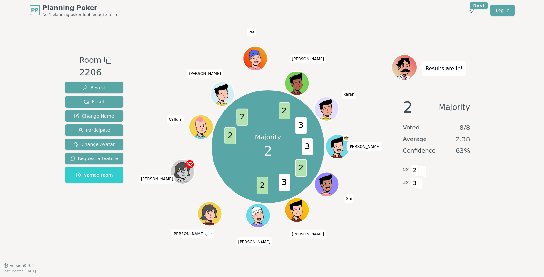  I want to click on a: PPPlanning PokerNo.1 planning poker tool for agile teams, so click(75, 10).